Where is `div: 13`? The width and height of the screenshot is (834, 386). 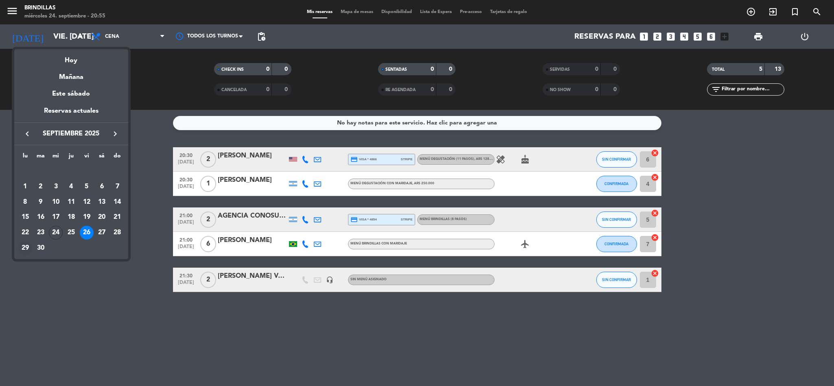 div: 13 is located at coordinates (102, 202).